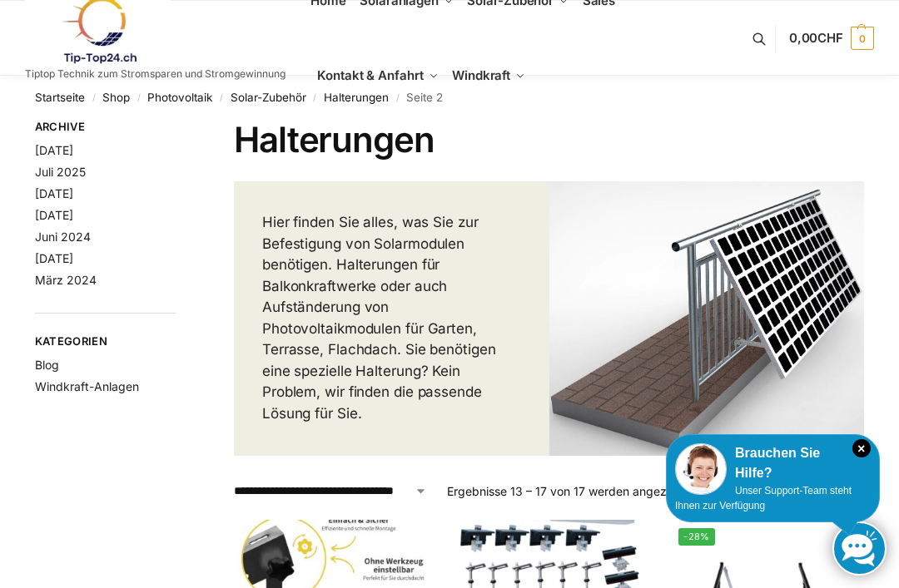 The height and width of the screenshot is (588, 899). Describe the element at coordinates (66, 280) in the screenshot. I see `a: März 2024` at that location.